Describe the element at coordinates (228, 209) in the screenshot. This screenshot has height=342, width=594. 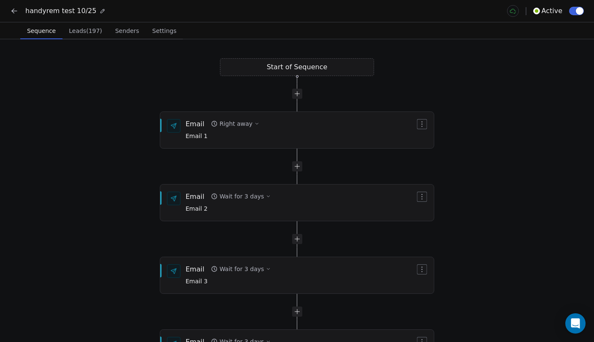
I see `span: Email 2` at that location.